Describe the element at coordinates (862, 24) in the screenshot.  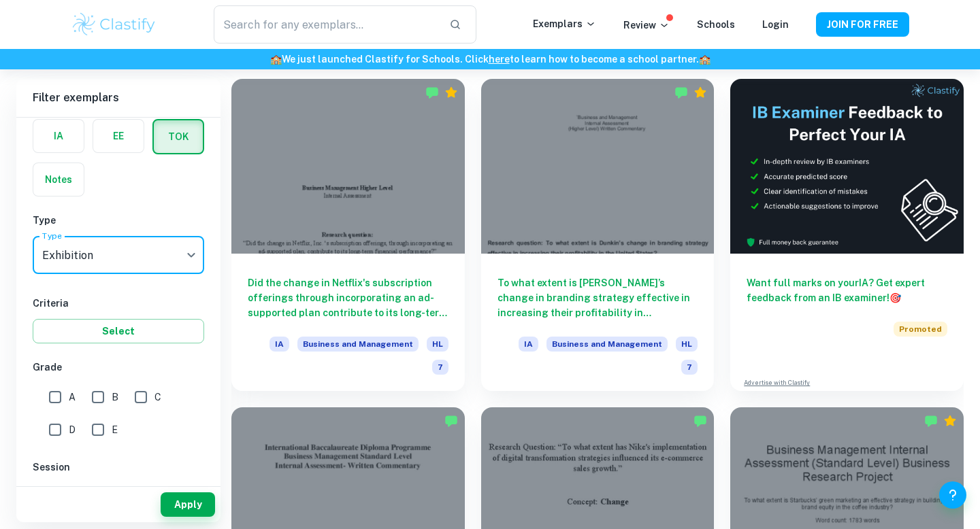
I see `button: JOIN FOR FREE` at that location.